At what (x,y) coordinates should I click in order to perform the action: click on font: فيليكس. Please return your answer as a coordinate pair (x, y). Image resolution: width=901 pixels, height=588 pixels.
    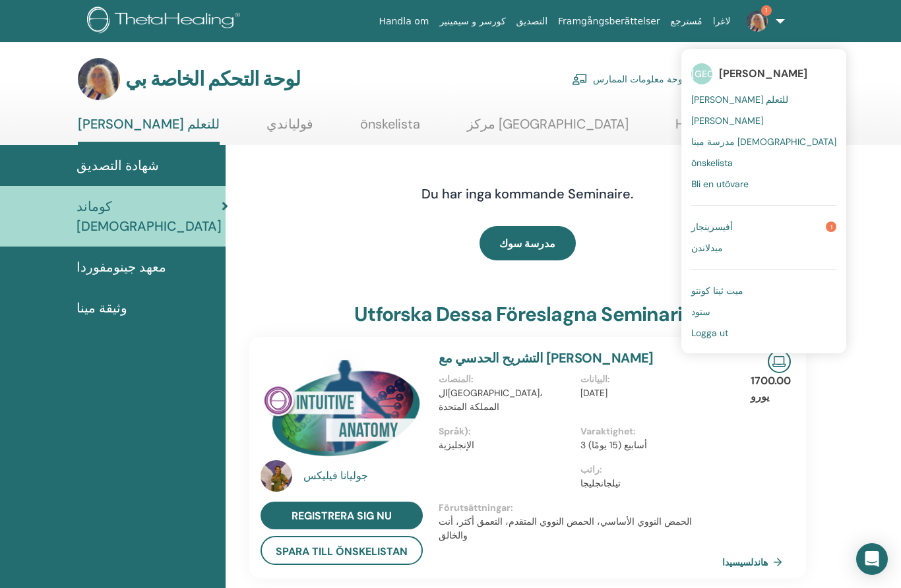
    Looking at the image, I should click on (321, 476).